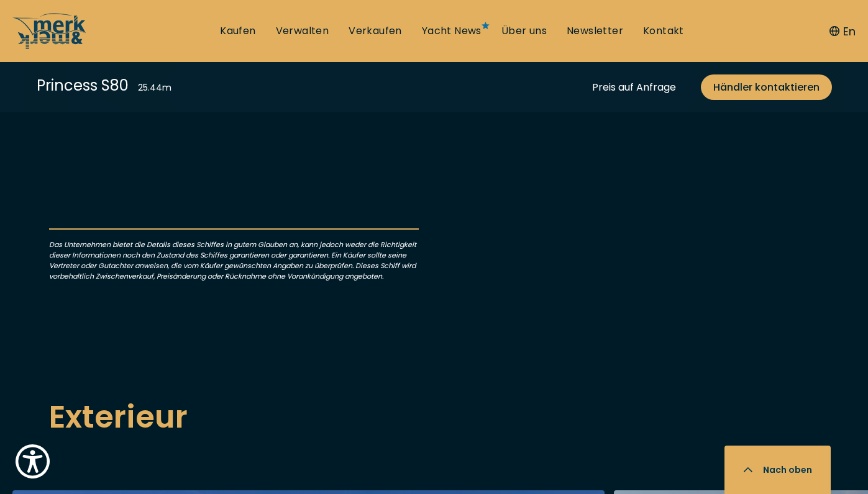 This screenshot has height=494, width=868. What do you see at coordinates (452, 31) in the screenshot?
I see `a: Yacht News` at bounding box center [452, 31].